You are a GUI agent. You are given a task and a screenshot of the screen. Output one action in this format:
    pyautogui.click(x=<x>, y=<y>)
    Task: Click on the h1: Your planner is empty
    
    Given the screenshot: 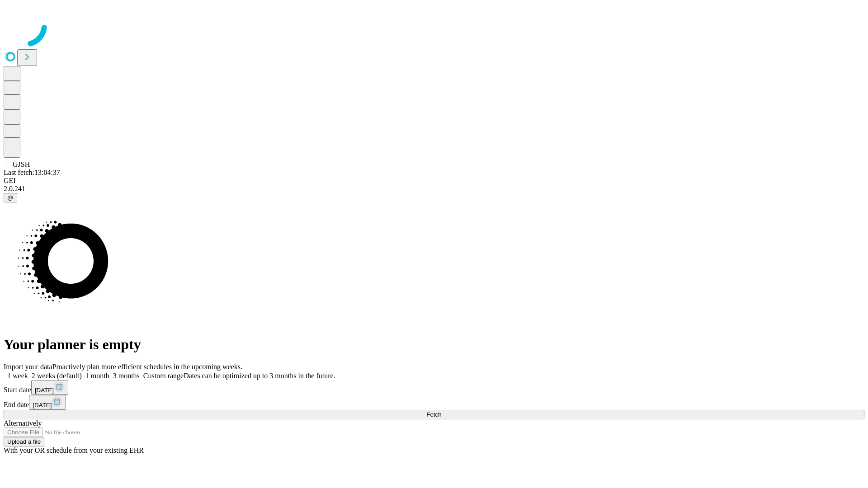 What is the action you would take?
    pyautogui.click(x=434, y=344)
    